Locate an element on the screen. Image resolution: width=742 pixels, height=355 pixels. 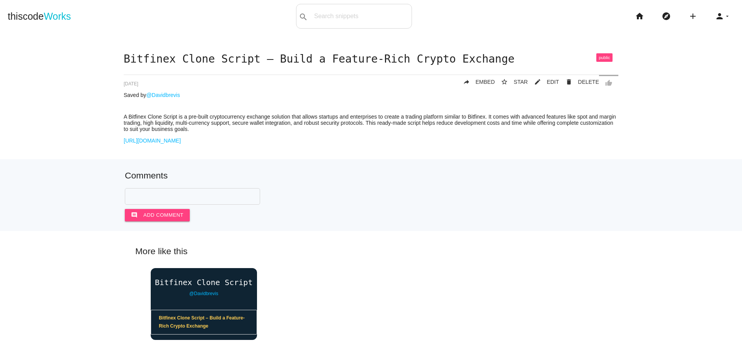
p: Saved by is located at coordinates (371, 95).